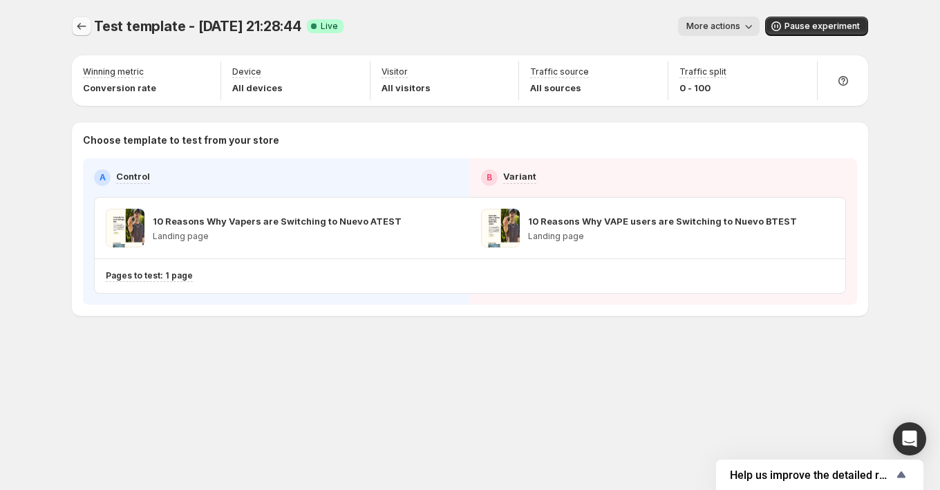  Describe the element at coordinates (559, 88) in the screenshot. I see `p: All sources` at that location.